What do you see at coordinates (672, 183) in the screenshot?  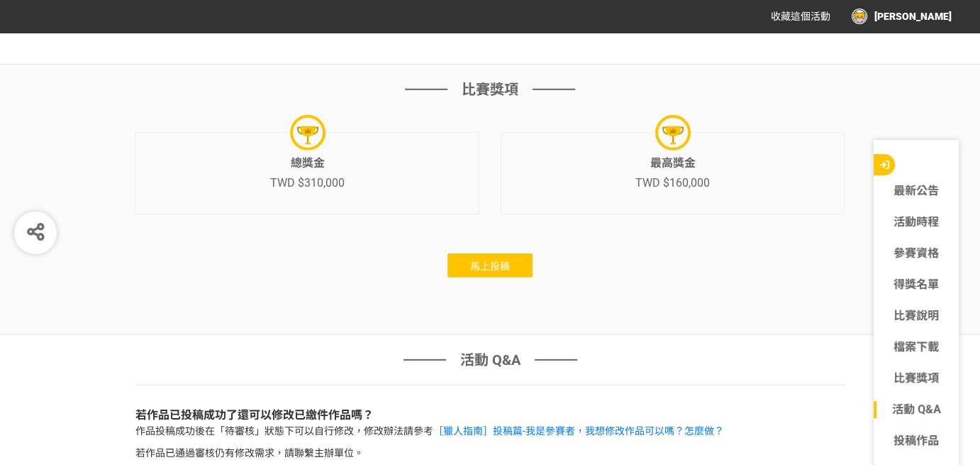 I see `div: TWD $160,000` at bounding box center [672, 183].